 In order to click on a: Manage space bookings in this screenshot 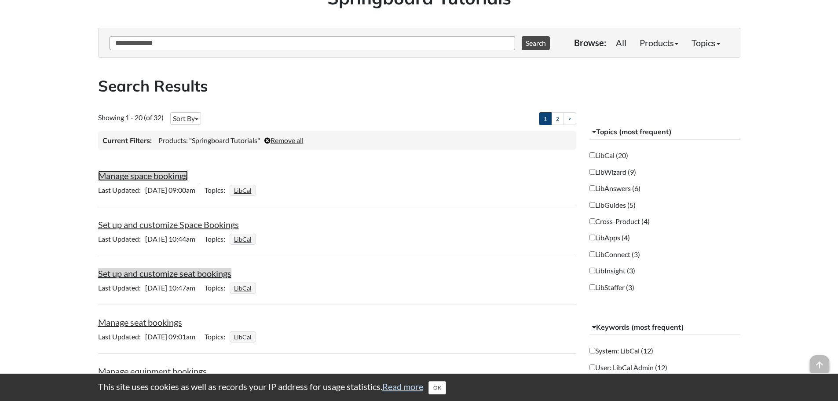, I will do `click(143, 176)`.